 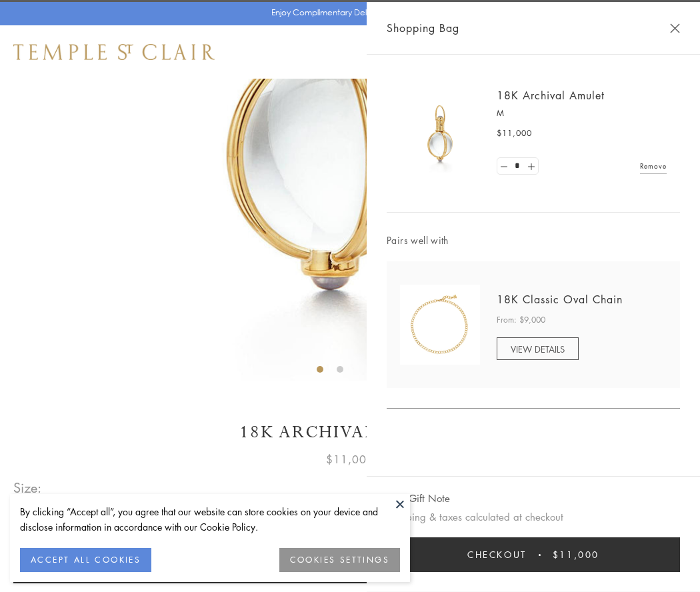 I want to click on span: Shopping Bag, so click(x=423, y=28).